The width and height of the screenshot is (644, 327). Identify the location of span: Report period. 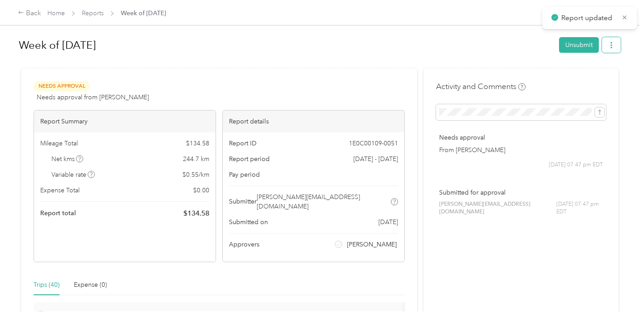
(249, 159).